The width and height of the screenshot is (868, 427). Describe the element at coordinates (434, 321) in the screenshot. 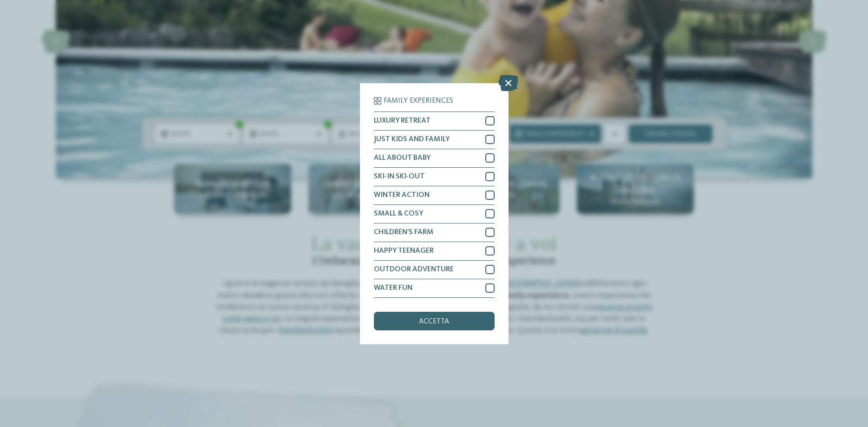

I see `span: accetta` at that location.